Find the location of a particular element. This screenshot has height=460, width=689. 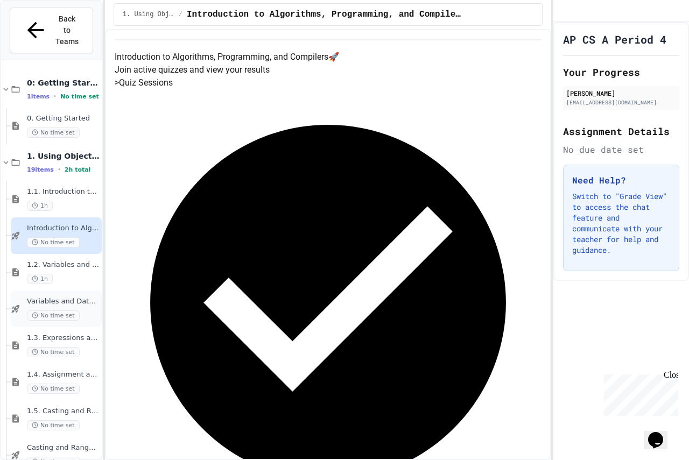

h2: Your Progress is located at coordinates (621, 72).